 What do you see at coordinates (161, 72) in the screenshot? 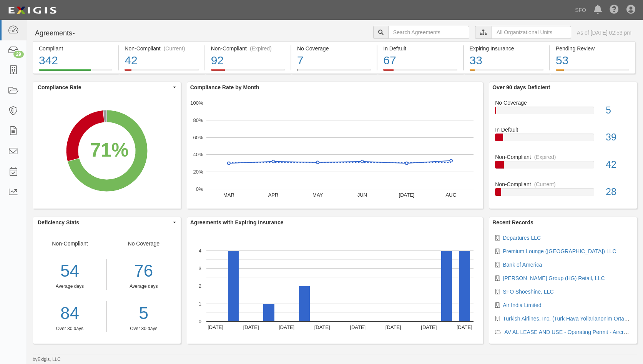
I see `a: Non-Compliant(Current)42` at bounding box center [161, 72].